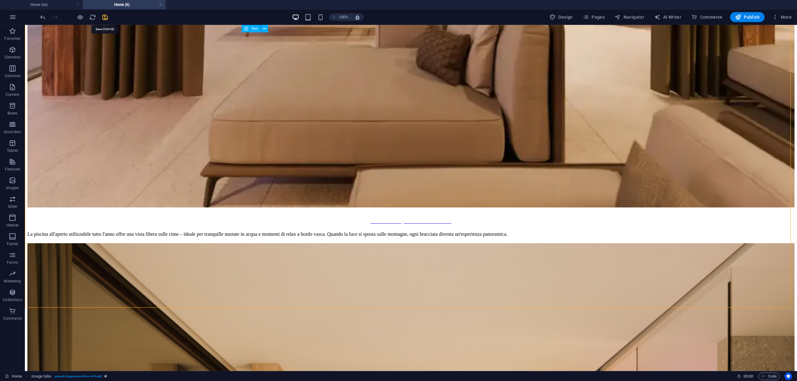  What do you see at coordinates (12, 132) in the screenshot?
I see `p: Accordion` at bounding box center [12, 132].